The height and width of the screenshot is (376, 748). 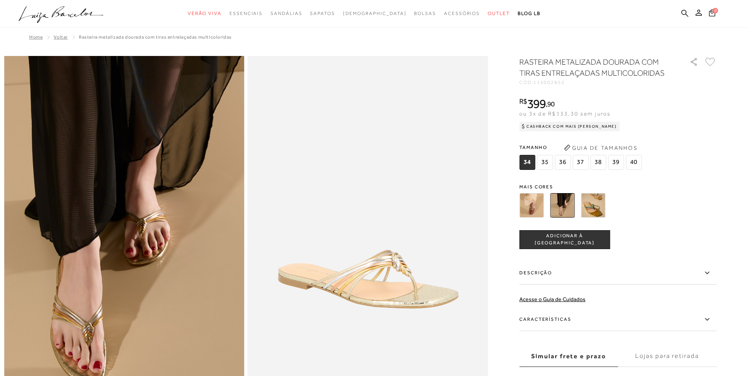 What do you see at coordinates (529, 13) in the screenshot?
I see `a: BLOG LB` at bounding box center [529, 13].